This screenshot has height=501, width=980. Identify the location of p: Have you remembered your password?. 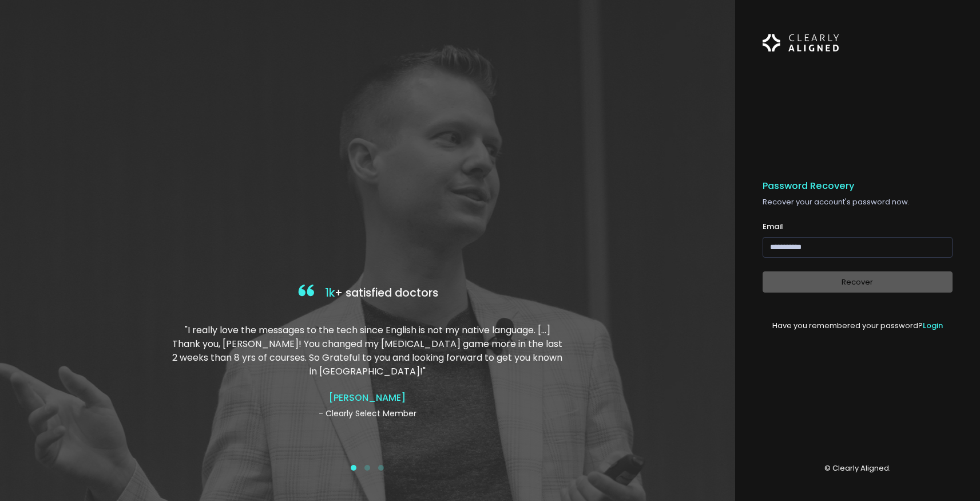
(858, 325).